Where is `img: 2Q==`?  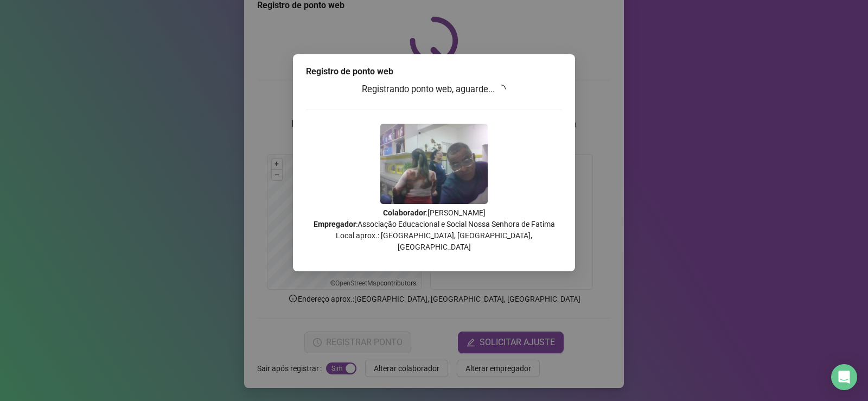 img: 2Q== is located at coordinates (434, 164).